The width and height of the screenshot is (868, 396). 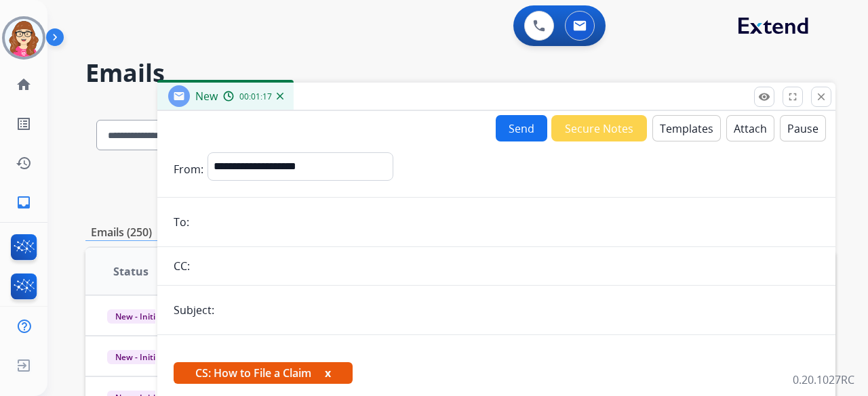 I want to click on span: New, so click(x=206, y=96).